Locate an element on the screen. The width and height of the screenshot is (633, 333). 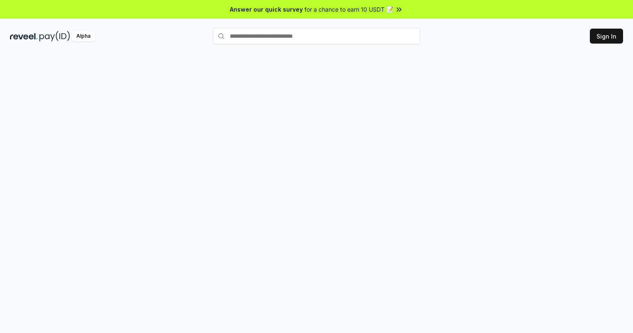
span: Answer our quick survey is located at coordinates (266, 9).